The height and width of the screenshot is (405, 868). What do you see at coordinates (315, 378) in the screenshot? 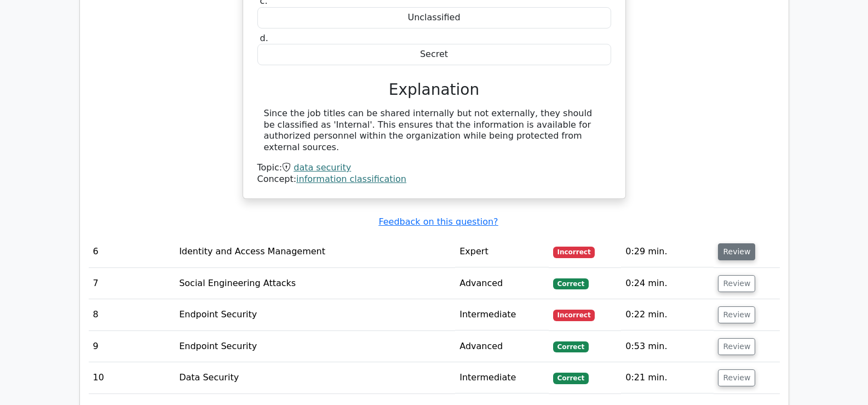
I see `td: Data Security` at bounding box center [315, 378].